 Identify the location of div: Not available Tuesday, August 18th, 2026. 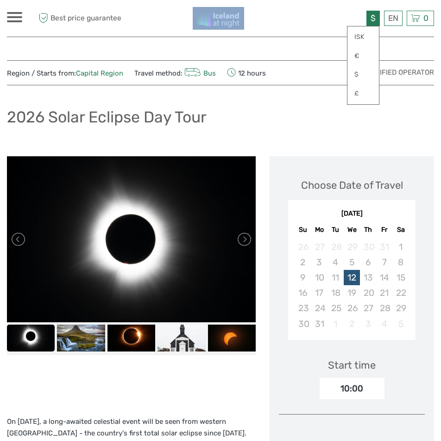
(336, 293).